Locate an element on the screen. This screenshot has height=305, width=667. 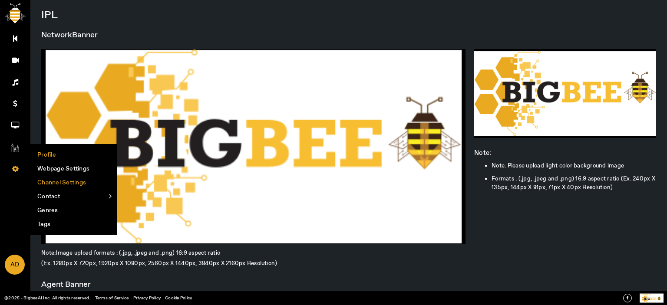
a: Contact is located at coordinates (74, 197).